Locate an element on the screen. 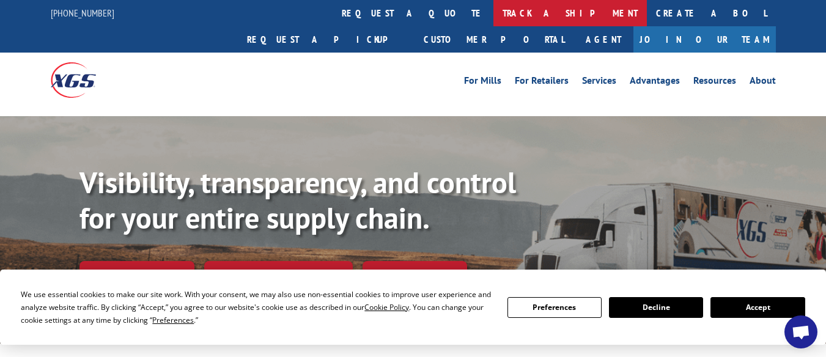  span: Cookie Policy is located at coordinates (386, 307).